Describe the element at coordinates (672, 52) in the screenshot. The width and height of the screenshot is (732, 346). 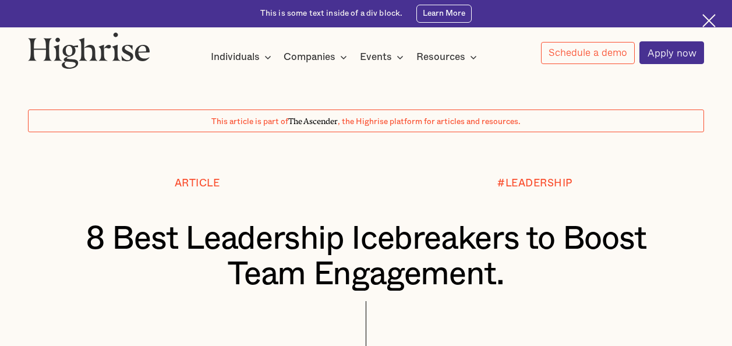
I see `a: Apply now` at that location.